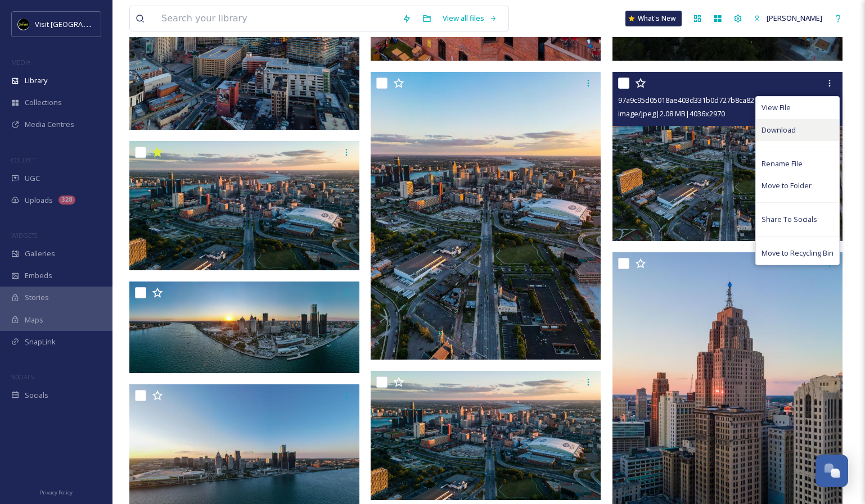 The width and height of the screenshot is (865, 504). I want to click on span: COLLECT, so click(23, 160).